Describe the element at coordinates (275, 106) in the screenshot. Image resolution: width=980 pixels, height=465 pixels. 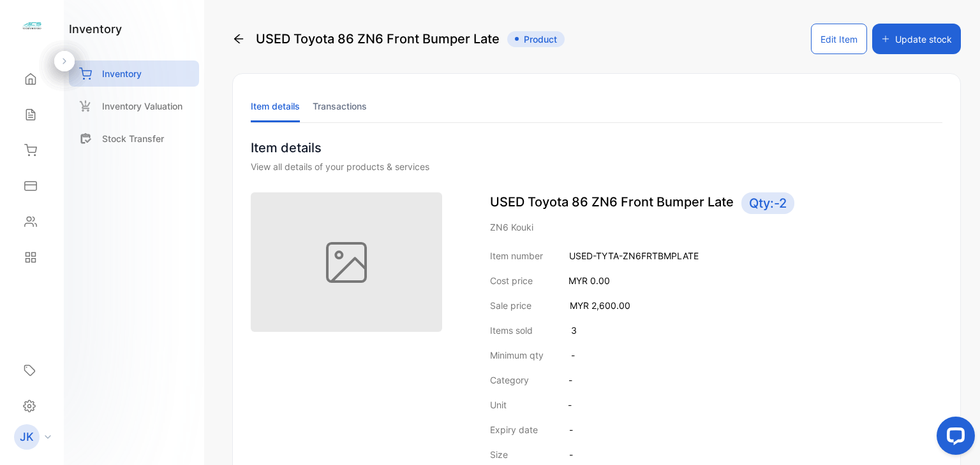
I see `li: Item details` at that location.